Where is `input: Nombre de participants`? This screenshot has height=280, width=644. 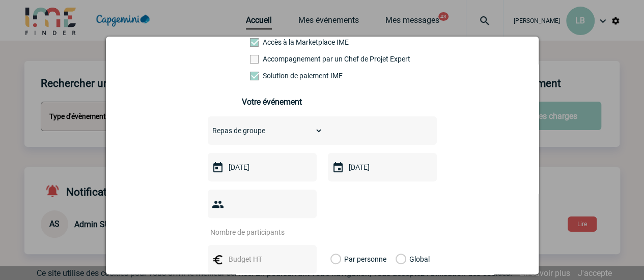
input: Nombre de participants is located at coordinates (256, 232).